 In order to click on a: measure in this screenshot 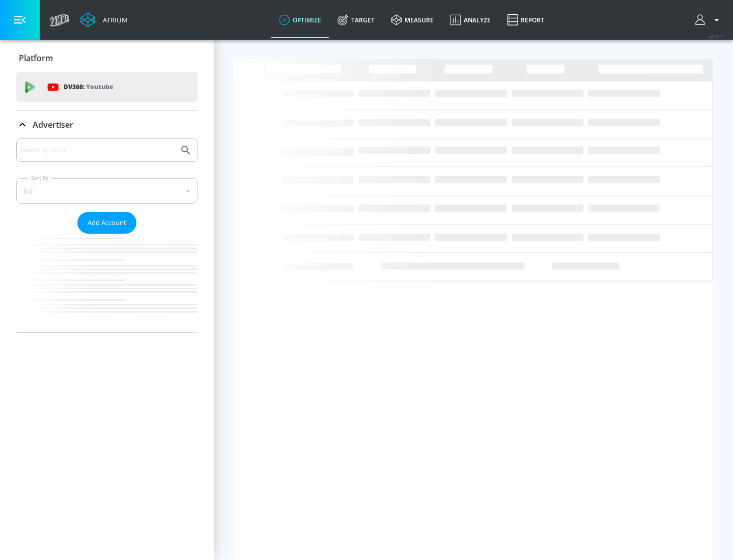, I will do `click(412, 19)`.